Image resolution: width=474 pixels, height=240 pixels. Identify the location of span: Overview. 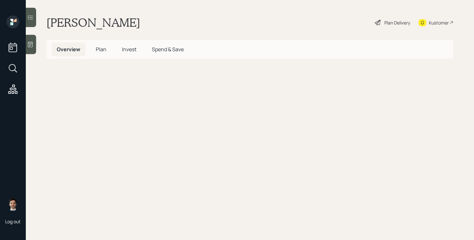
(68, 49).